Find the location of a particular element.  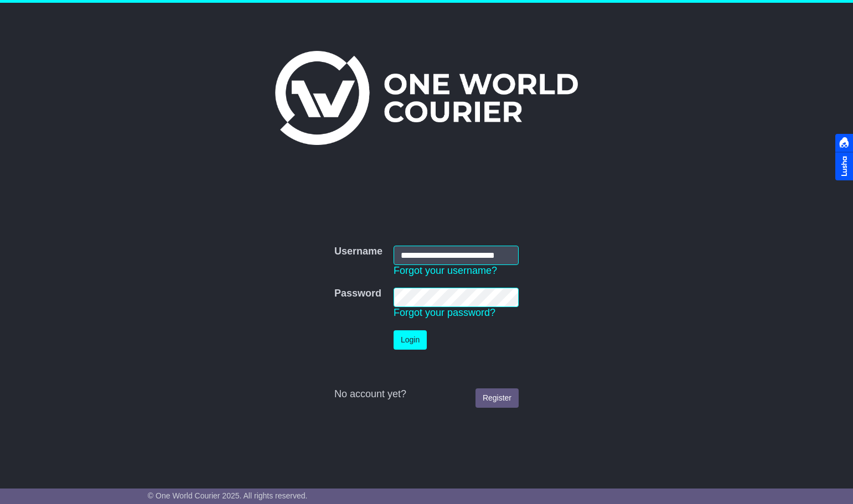

label: Username is located at coordinates (358, 251).